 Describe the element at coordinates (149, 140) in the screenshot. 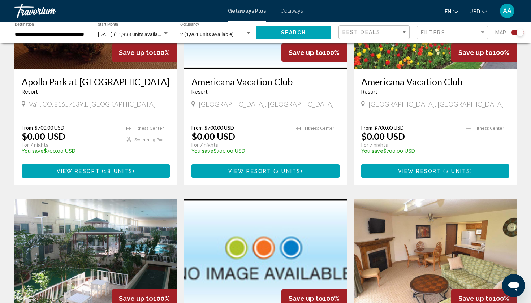

I see `span: Swimming Pool` at that location.